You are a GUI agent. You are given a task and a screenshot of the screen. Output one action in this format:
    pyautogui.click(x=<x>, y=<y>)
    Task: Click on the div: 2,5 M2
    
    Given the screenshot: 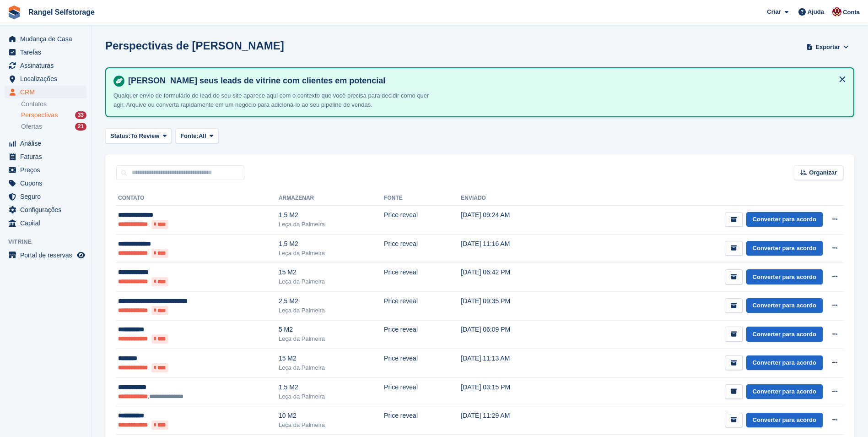 What is the action you would take?
    pyautogui.click(x=331, y=300)
    